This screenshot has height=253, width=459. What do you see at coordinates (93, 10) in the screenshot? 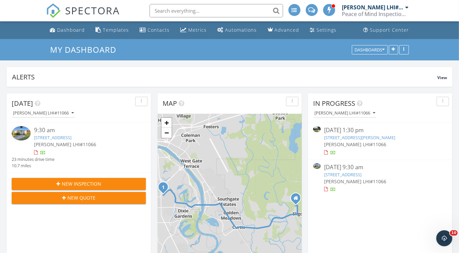
I see `span: SPECTORA` at bounding box center [93, 10].